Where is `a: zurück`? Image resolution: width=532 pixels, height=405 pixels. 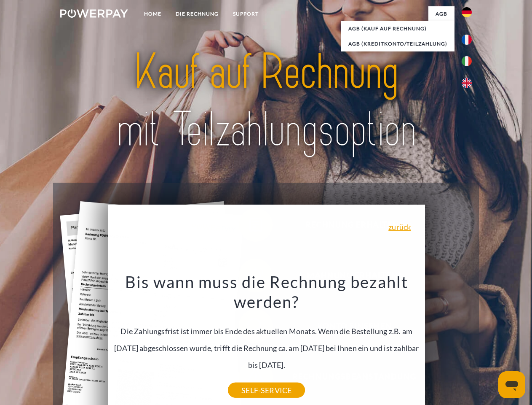 a: zurück is located at coordinates (399, 227).